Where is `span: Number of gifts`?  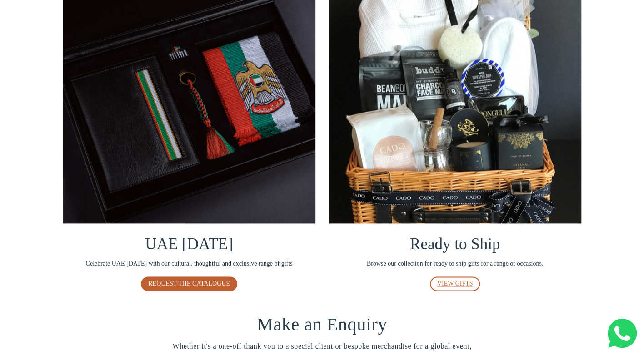
span: Number of gifts is located at coordinates (280, 79).